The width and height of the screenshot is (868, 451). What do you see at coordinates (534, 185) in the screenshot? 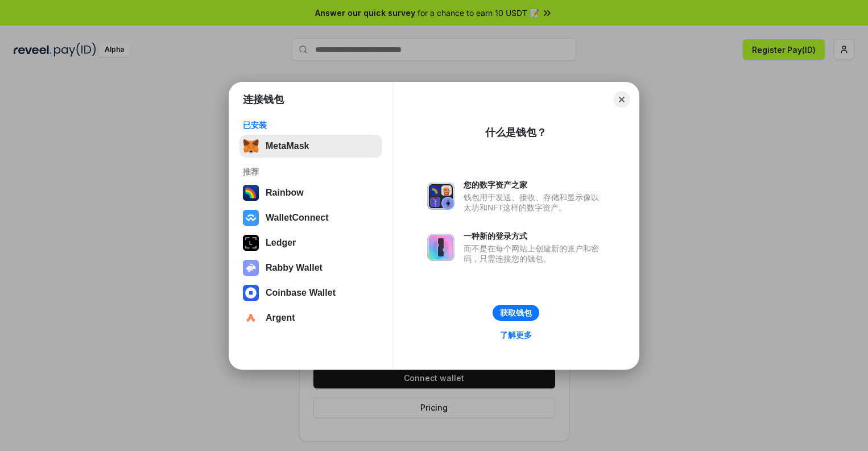
I see `div: 您的数字资产之家` at bounding box center [534, 185].